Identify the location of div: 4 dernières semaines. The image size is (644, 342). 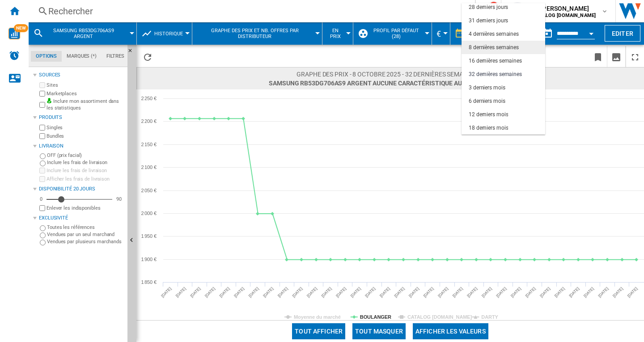
(494, 34).